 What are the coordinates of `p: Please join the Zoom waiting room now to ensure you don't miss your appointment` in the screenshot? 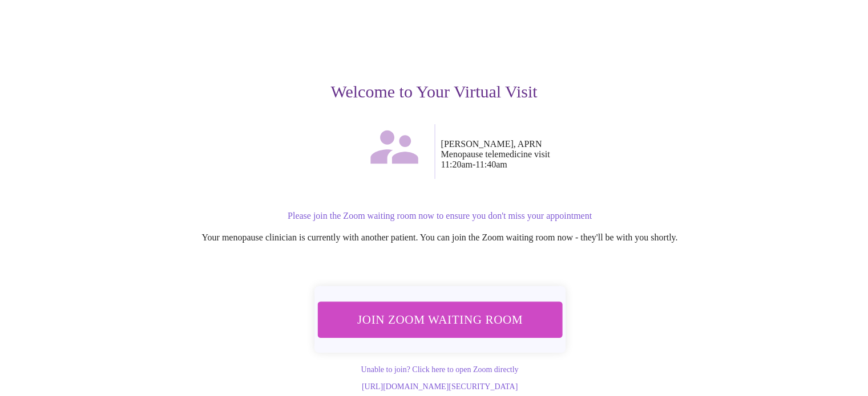 It's located at (440, 216).